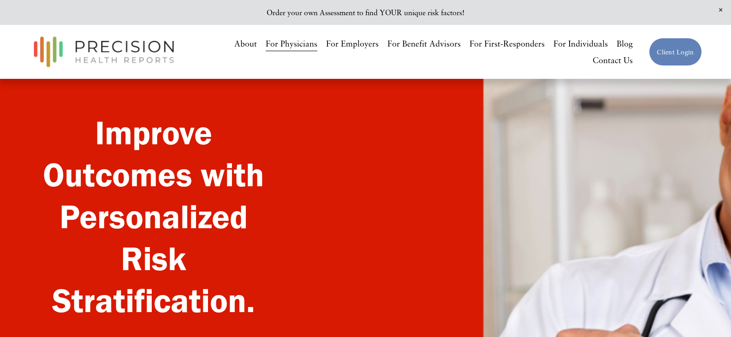 The height and width of the screenshot is (337, 731). Describe the element at coordinates (676, 52) in the screenshot. I see `a: Client Login` at that location.